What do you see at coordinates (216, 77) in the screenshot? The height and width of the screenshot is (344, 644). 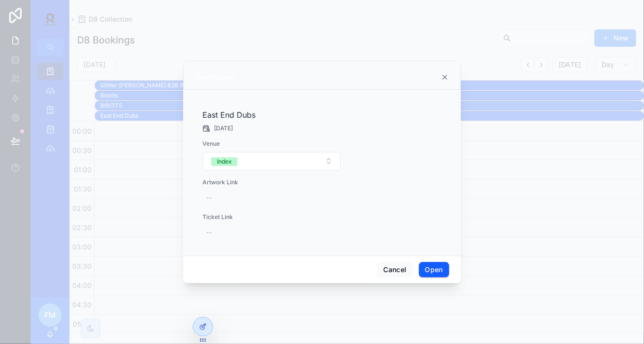 I see `div: East End Dubs` at bounding box center [216, 77].